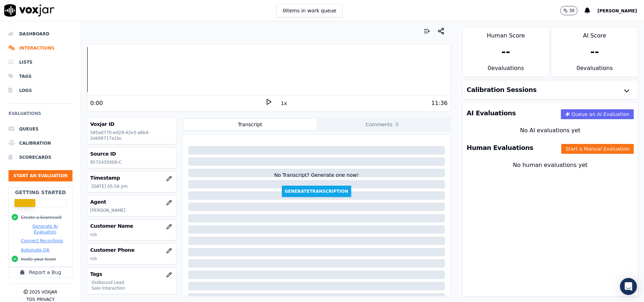 This screenshot has width=644, height=302. Describe the element at coordinates (40, 193) in the screenshot. I see `h2: Getting Started` at that location.